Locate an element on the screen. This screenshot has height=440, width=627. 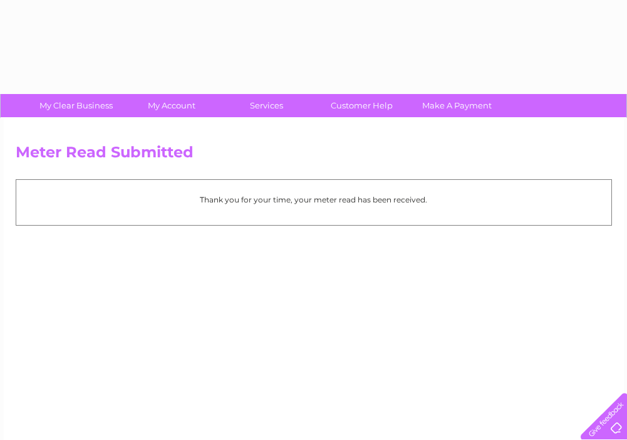
a: Services is located at coordinates (266, 105).